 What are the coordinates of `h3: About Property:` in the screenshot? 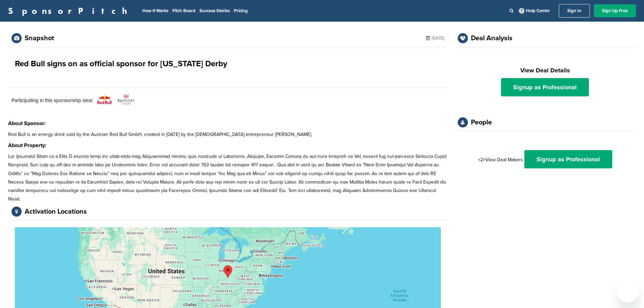 It's located at (228, 145).